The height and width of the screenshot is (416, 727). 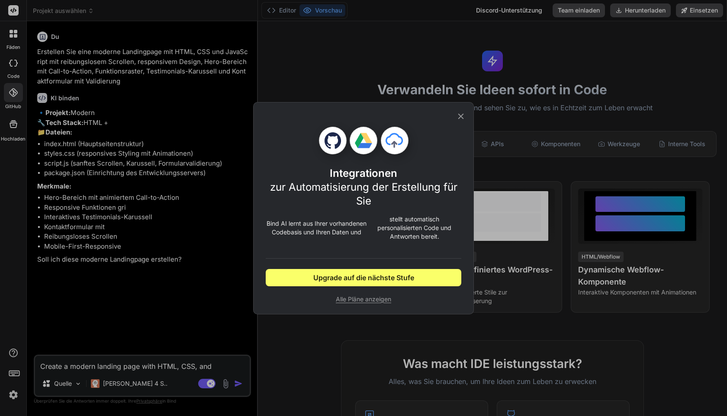 What do you see at coordinates (363, 278) in the screenshot?
I see `button: Upgrade auf die nächste Stufe` at bounding box center [363, 278].